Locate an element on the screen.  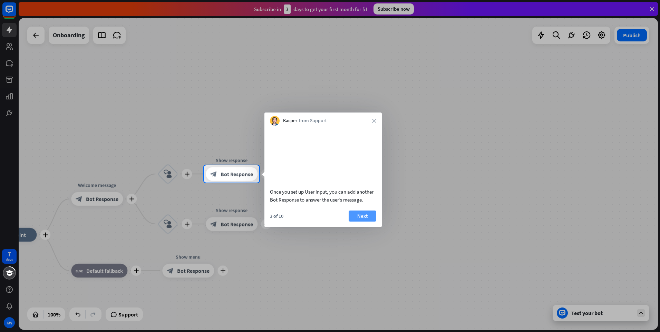
button: Open LiveChat chat widget is located at coordinates (16, 13).